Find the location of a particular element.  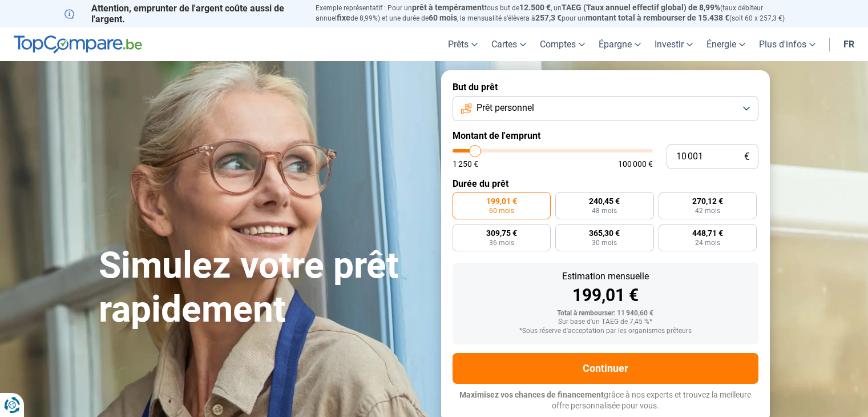

span: 365,30 € is located at coordinates (605, 233).